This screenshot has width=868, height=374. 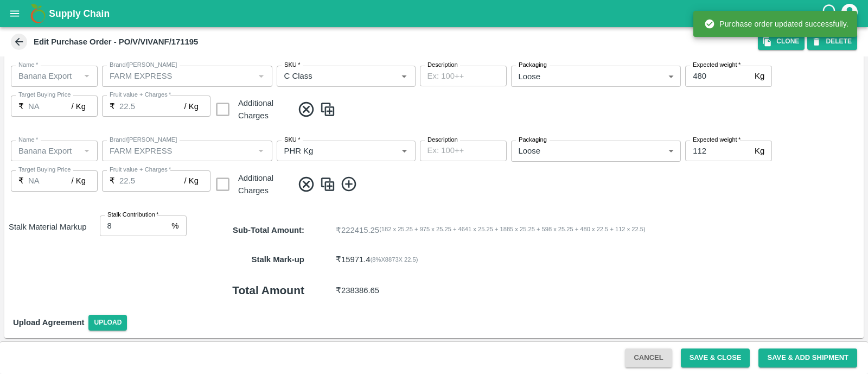 I want to click on div: Purchase order updated successfully., so click(x=776, y=24).